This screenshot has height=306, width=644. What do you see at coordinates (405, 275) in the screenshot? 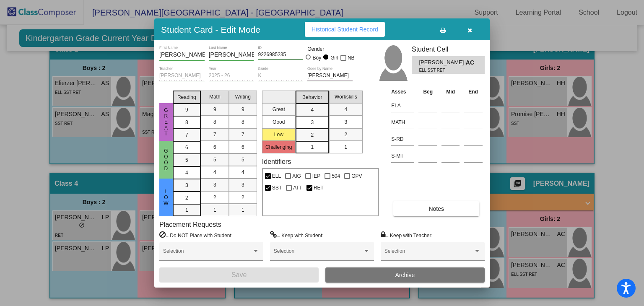
I see `span: Archive` at bounding box center [405, 275].